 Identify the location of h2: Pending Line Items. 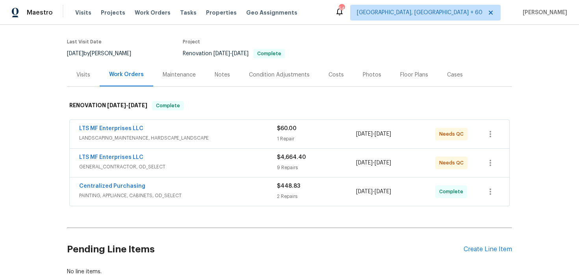
(265, 249).